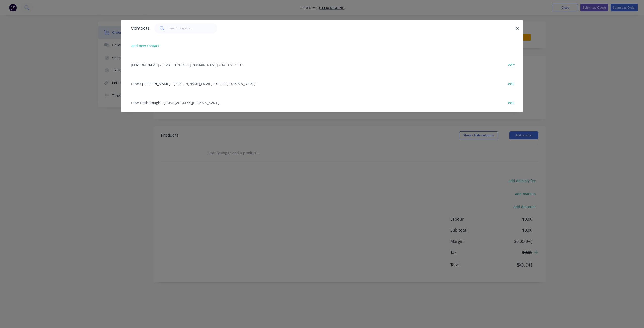 The height and width of the screenshot is (328, 644). What do you see at coordinates (146, 46) in the screenshot?
I see `button: add new contact` at bounding box center [146, 46].